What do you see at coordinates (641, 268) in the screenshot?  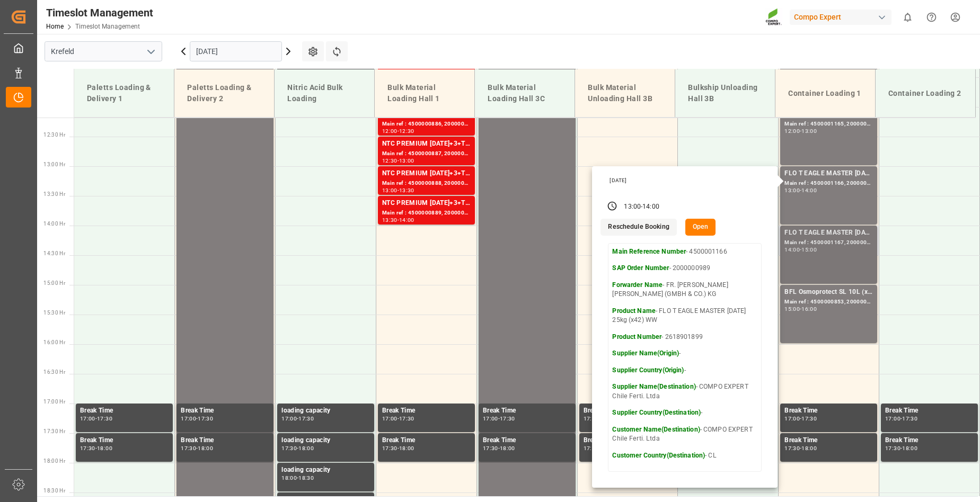 I see `strong: SAP Order Number` at bounding box center [641, 268].